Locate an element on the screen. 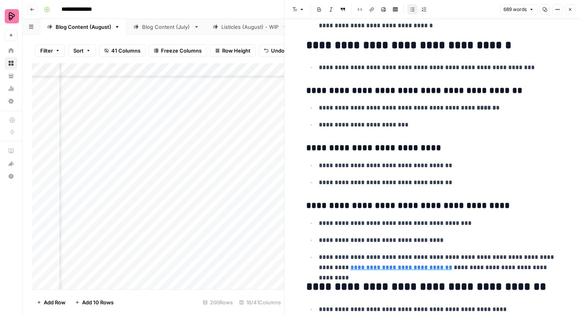 The height and width of the screenshot is (315, 580). div: Blog Content (July) is located at coordinates (166, 27).